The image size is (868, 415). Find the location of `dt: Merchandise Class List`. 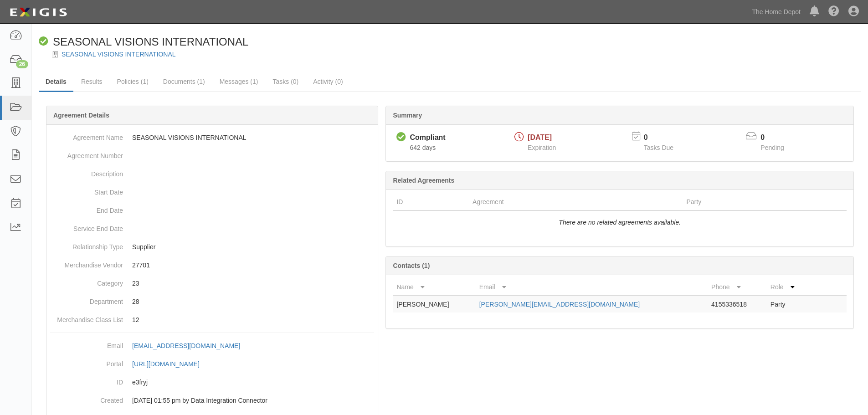

dt: Merchandise Class List is located at coordinates (86, 318).